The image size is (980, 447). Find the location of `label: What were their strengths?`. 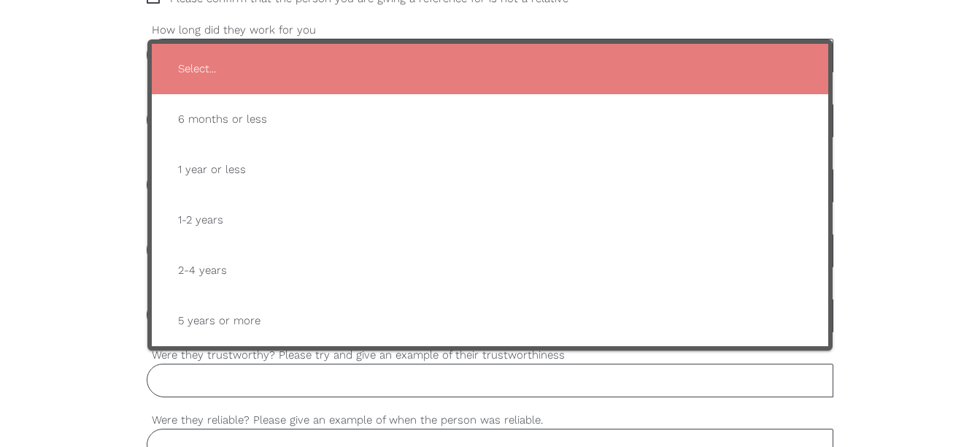

label: What were their strengths? is located at coordinates (490, 225).